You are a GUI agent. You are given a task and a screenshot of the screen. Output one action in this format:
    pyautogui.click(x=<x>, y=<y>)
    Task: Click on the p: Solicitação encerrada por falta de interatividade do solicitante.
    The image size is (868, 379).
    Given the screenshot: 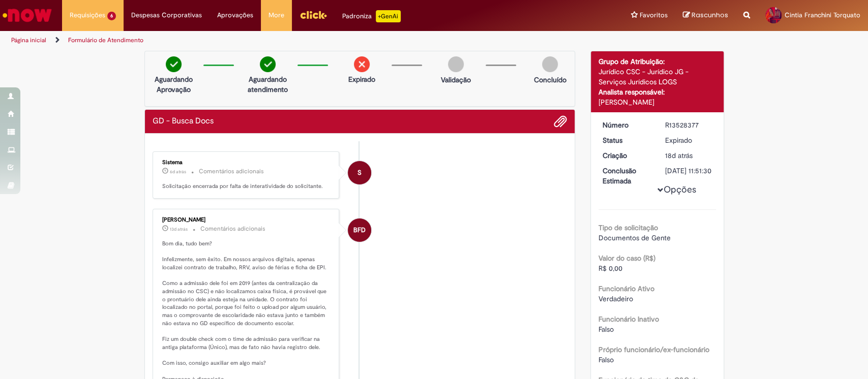 What is the action you would take?
    pyautogui.click(x=246, y=186)
    